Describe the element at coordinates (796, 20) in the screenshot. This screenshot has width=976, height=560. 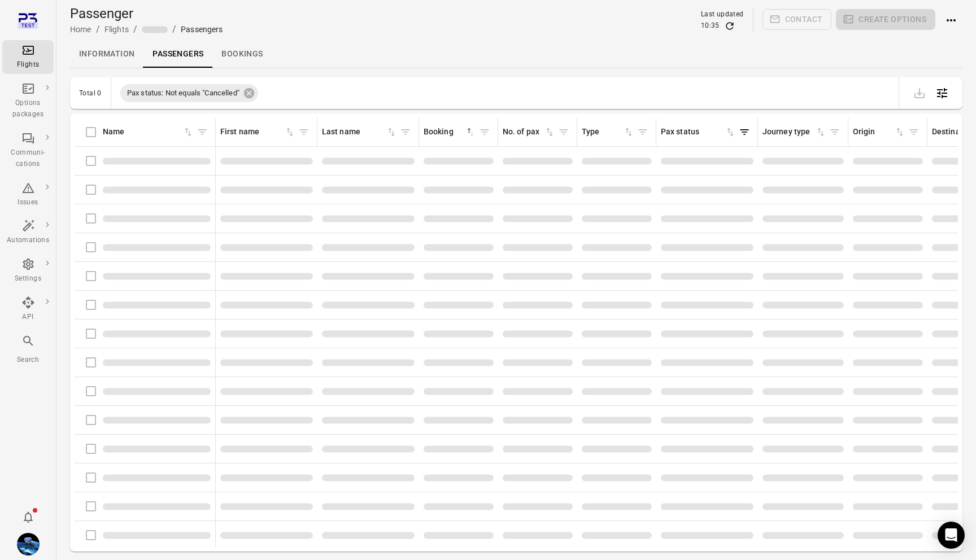
I see `span: Please make a selection to create communications` at that location.